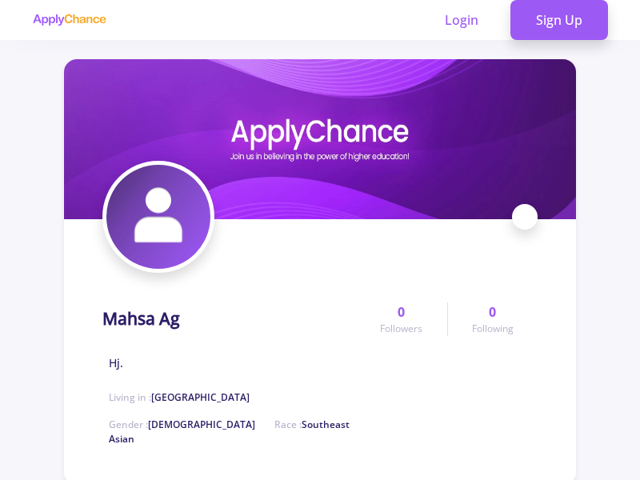 The height and width of the screenshot is (480, 640). I want to click on h1: Mahsa Ag, so click(141, 319).